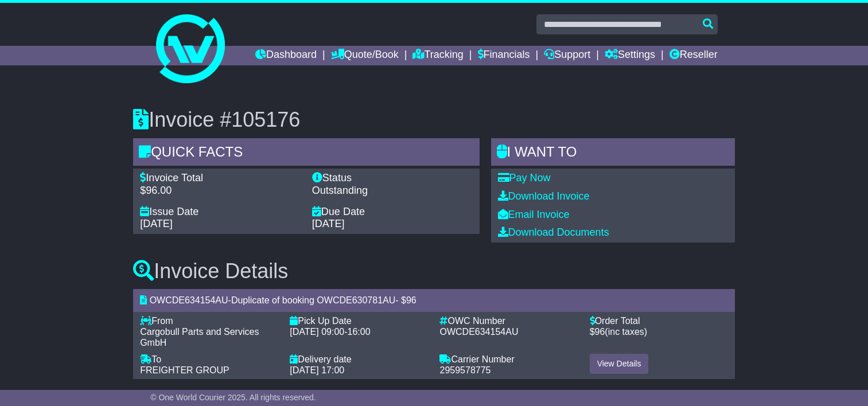 This screenshot has width=868, height=406. What do you see at coordinates (504, 56) in the screenshot?
I see `a: Financials` at bounding box center [504, 56].